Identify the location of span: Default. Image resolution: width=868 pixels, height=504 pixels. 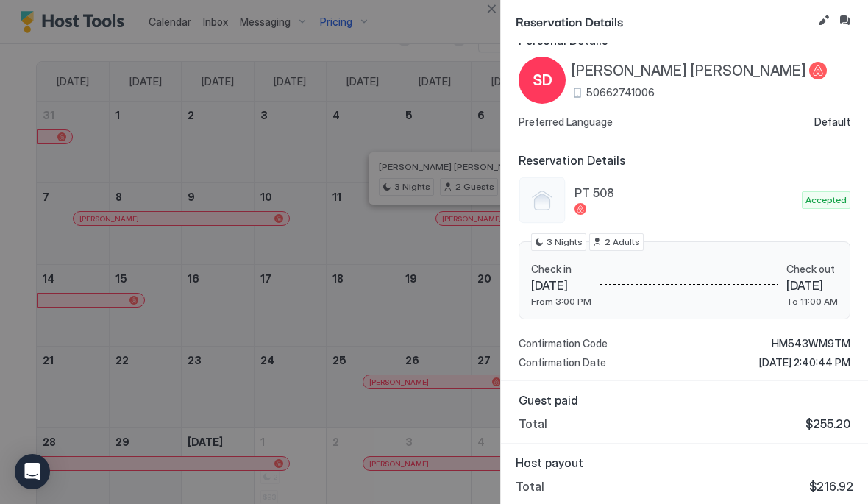
(831, 122).